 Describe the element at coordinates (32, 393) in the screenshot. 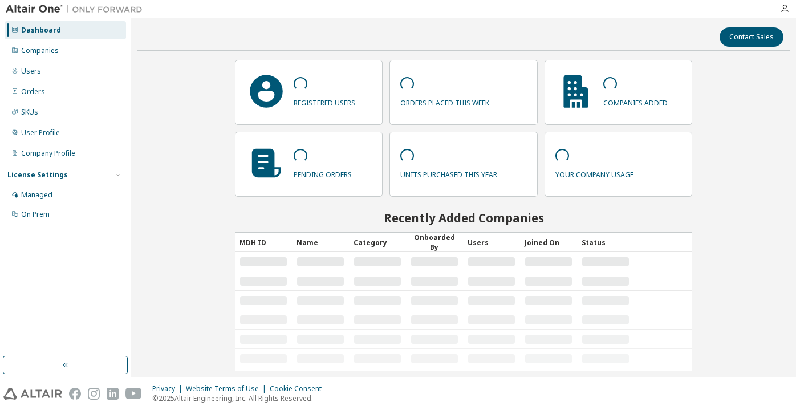

I see `img: altair_logo.svg` at that location.